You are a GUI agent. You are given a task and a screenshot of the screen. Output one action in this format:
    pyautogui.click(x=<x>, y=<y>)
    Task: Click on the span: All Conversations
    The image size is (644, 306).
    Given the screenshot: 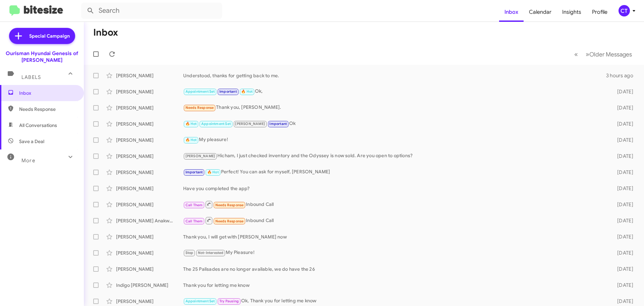 What is the action you would take?
    pyautogui.click(x=38, y=125)
    